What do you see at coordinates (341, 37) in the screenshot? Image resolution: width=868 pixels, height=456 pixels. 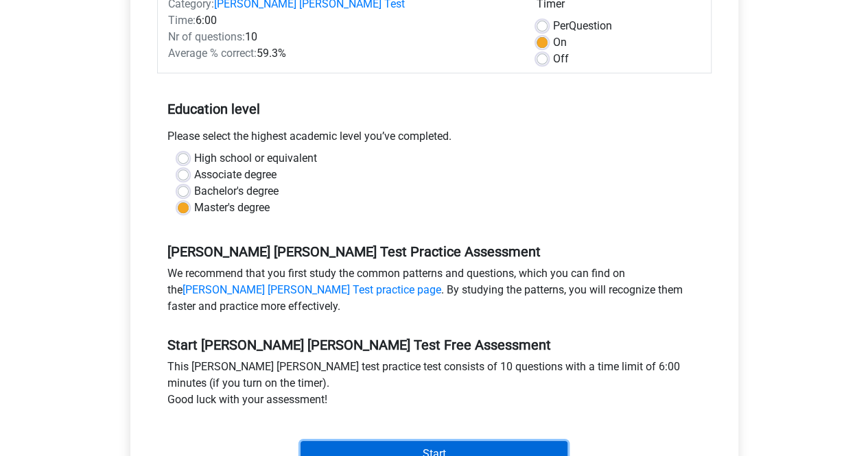 I see `div: 10` at bounding box center [341, 37].